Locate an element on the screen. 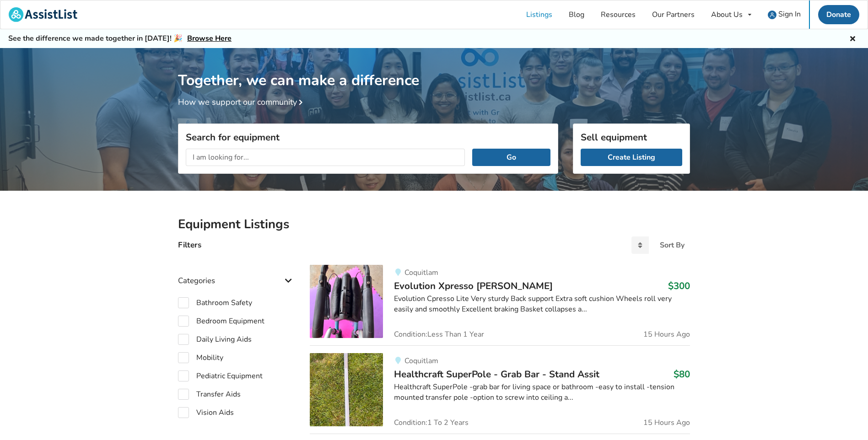 The height and width of the screenshot is (440, 868). h4: Filters is located at coordinates (189, 244).